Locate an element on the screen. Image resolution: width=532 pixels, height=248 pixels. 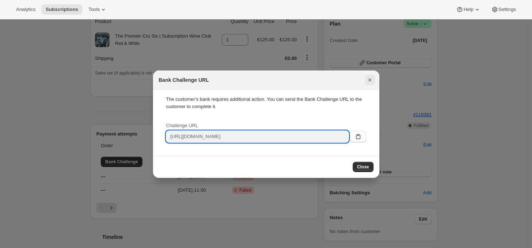
button: Analytics is located at coordinates (26, 9).